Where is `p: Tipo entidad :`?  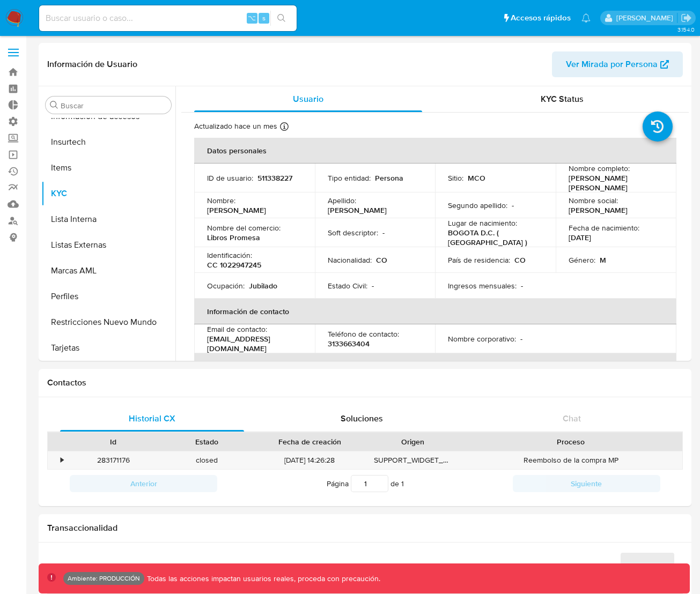
p: Tipo entidad : is located at coordinates (349, 178).